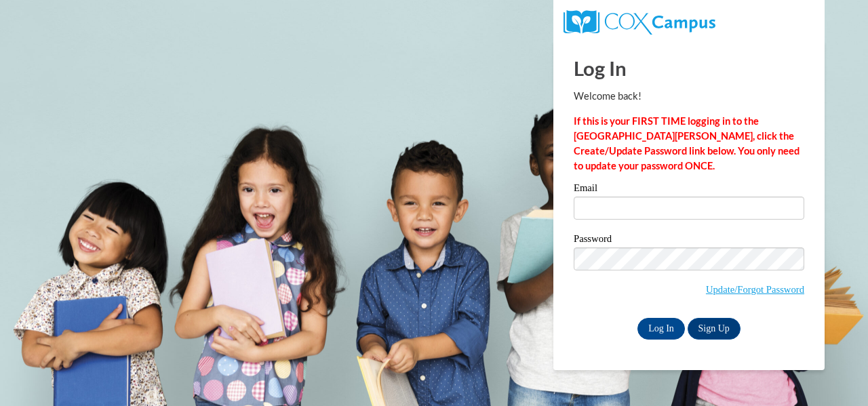  I want to click on label: Password, so click(689, 241).